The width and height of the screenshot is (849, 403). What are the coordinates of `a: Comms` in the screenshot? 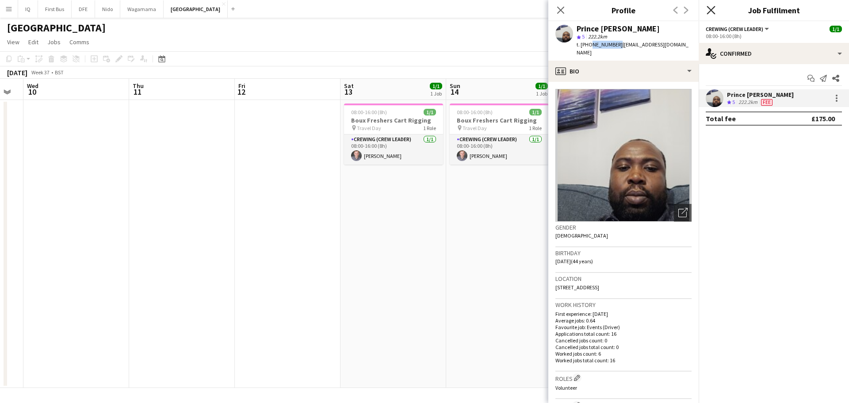 It's located at (79, 42).